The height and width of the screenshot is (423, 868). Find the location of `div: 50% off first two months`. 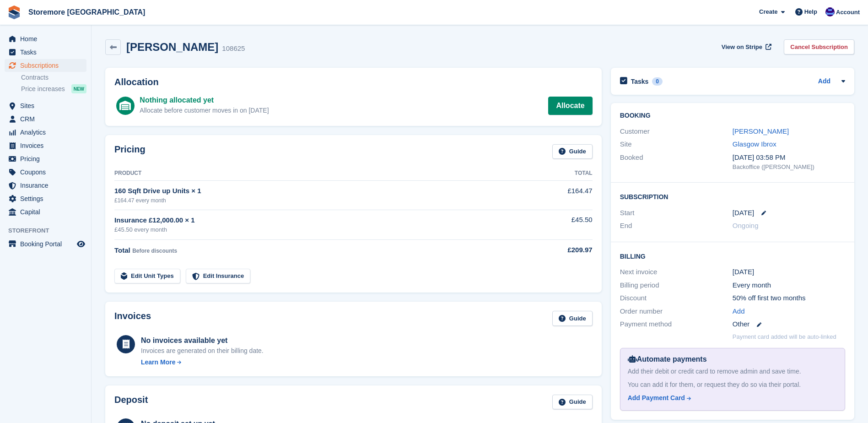

div: 50% off first two months is located at coordinates (789, 298).